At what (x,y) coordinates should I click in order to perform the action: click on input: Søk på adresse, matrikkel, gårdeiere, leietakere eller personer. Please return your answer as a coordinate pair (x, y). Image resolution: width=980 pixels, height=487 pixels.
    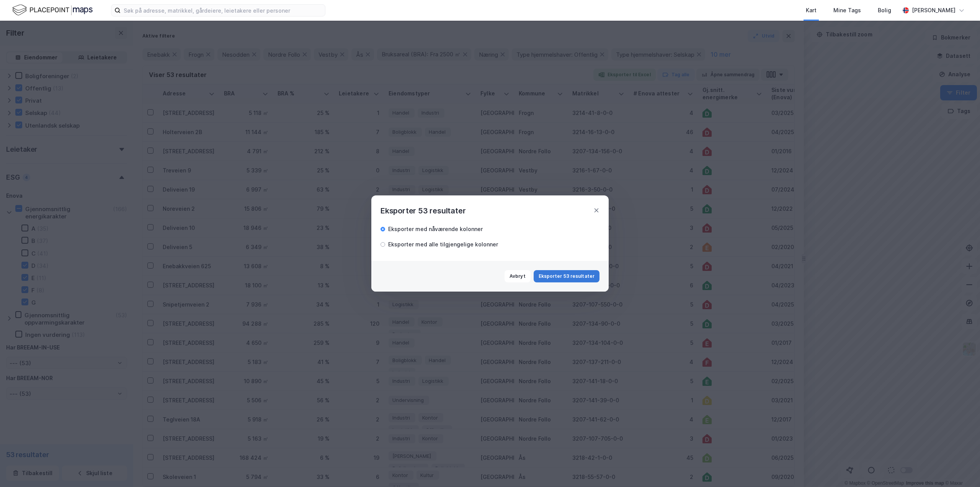
    Looking at the image, I should click on (223, 10).